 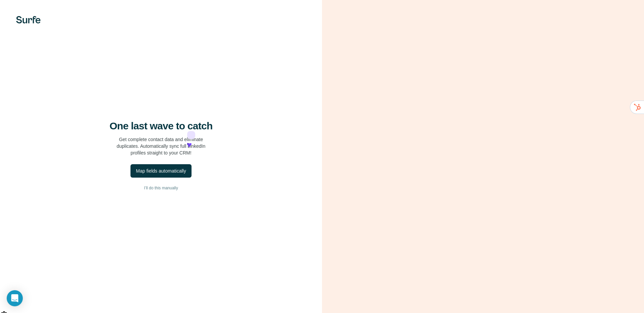 What do you see at coordinates (161, 146) in the screenshot?
I see `p: Get complete contact data and eliminate duplicates. Automatically sync full LinkedIn profiles str...` at bounding box center [161, 146].